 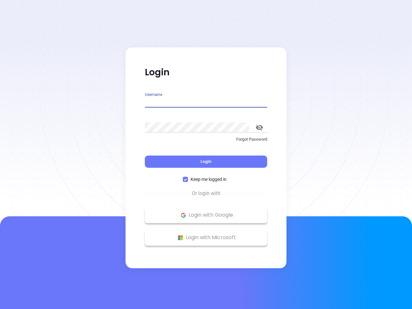 What do you see at coordinates (206, 142) in the screenshot?
I see `a: Forgot Password` at bounding box center [206, 142].